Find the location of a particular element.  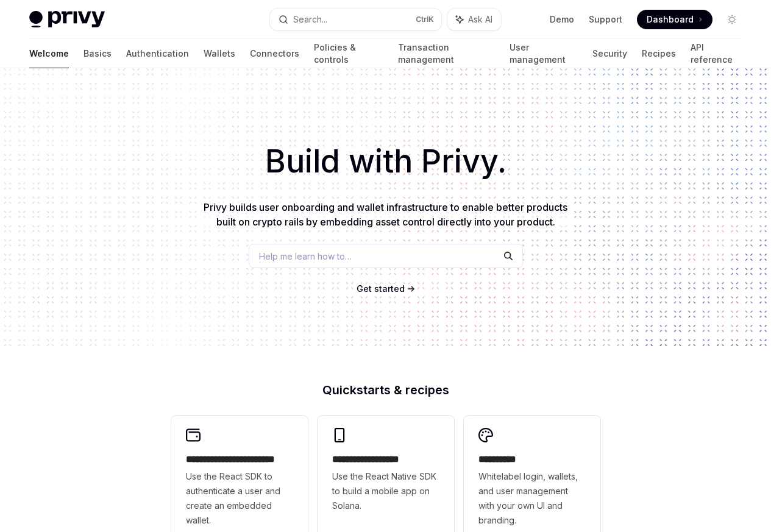

span: Ask AI is located at coordinates (481, 20).